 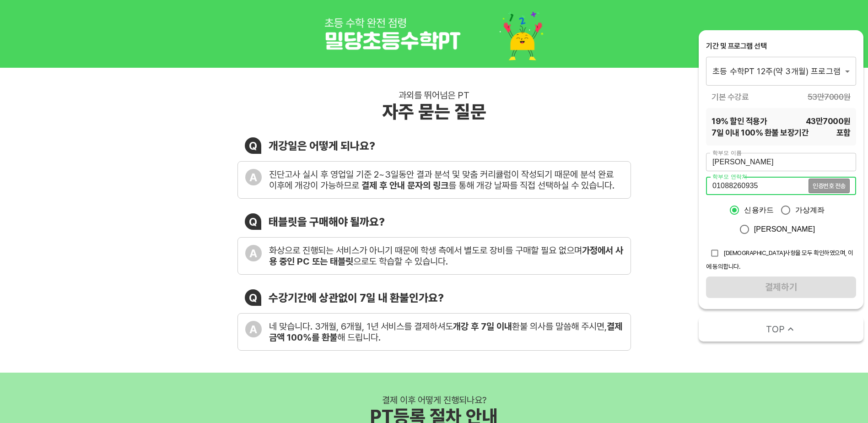 I want to click on div: 초등 수학PT 12주(약 3개월) 프로그램, so click(x=781, y=71).